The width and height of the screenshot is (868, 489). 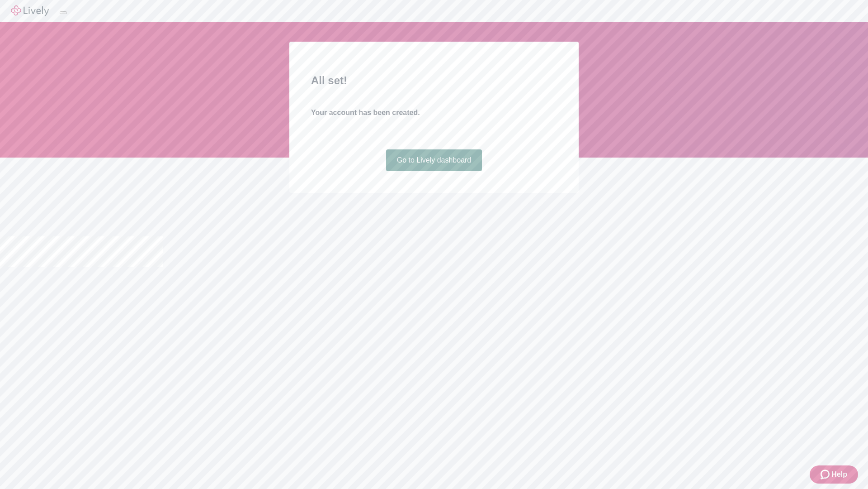 What do you see at coordinates (834, 474) in the screenshot?
I see `button: Zendesk support iconHelp` at bounding box center [834, 474].